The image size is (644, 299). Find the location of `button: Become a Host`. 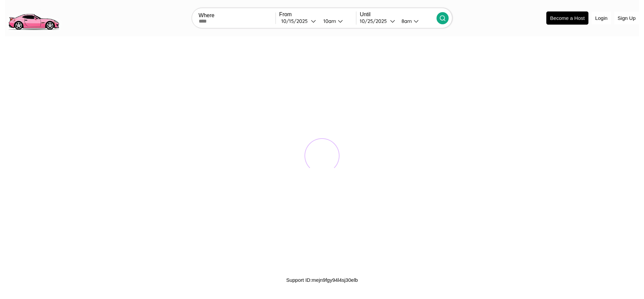

button: Become a Host is located at coordinates (568, 18).